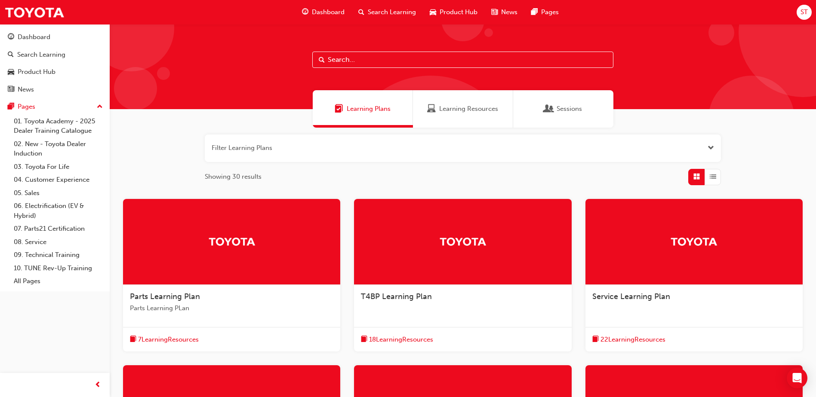 This screenshot has width=816, height=397. Describe the element at coordinates (55, 89) in the screenshot. I see `a: News` at that location.